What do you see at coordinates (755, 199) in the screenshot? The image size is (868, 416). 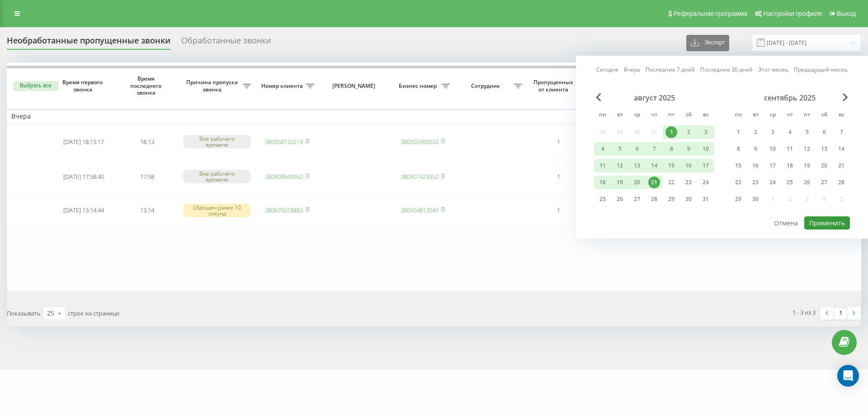 I see `div: 30` at bounding box center [755, 199].